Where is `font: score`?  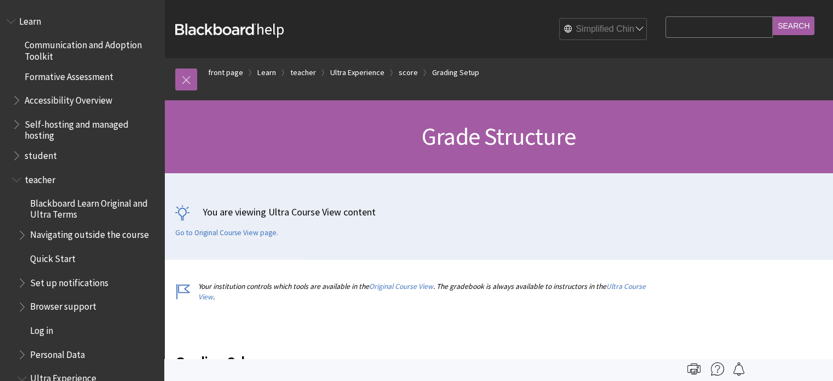
font: score is located at coordinates (408, 72).